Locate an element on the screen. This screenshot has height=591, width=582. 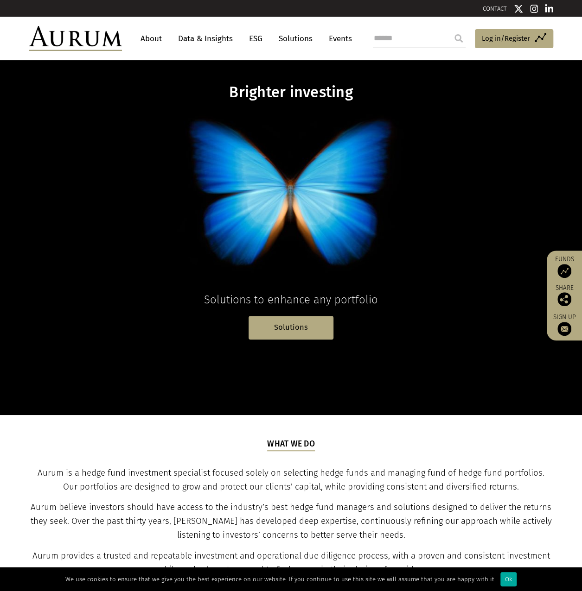
img: Instagram icon is located at coordinates (534, 9).